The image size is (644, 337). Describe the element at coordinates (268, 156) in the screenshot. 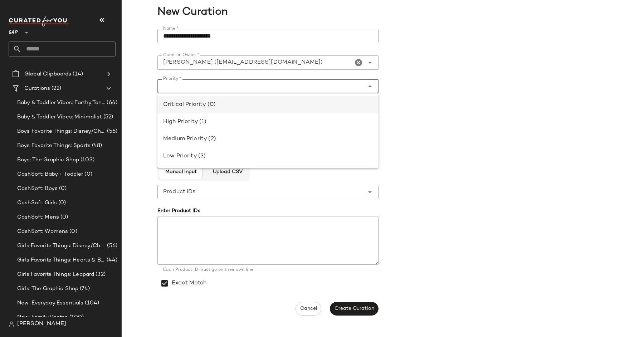

I see `div: Low Priority (3)` at that location.